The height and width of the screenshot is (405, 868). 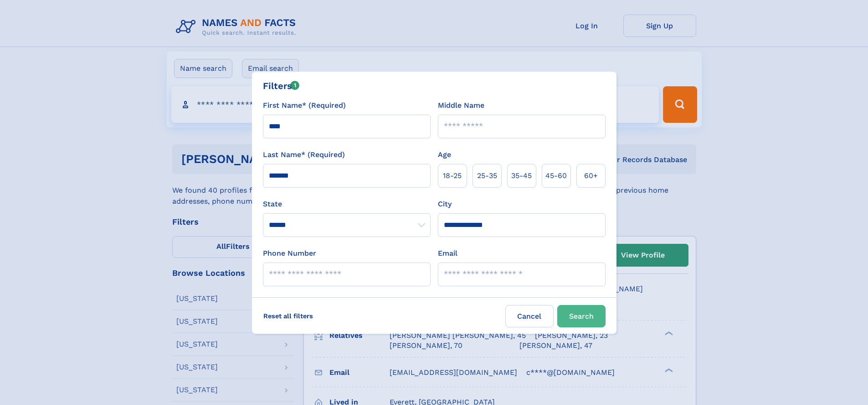 I want to click on label: Reset all filters, so click(x=288, y=316).